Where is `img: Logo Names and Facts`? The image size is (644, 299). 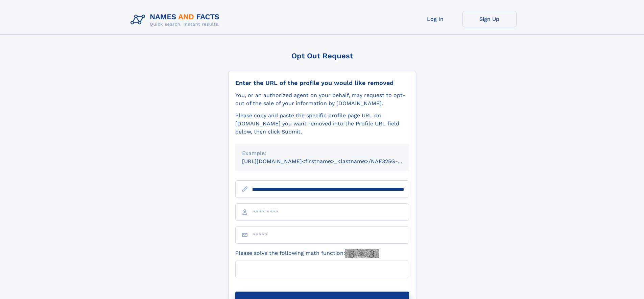 img: Logo Names and Facts is located at coordinates (176, 20).